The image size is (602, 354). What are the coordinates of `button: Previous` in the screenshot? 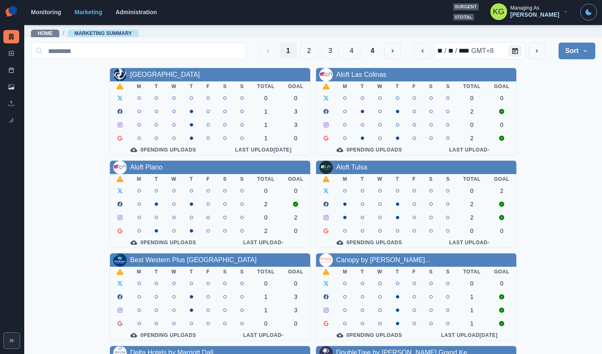 It's located at (268, 51).